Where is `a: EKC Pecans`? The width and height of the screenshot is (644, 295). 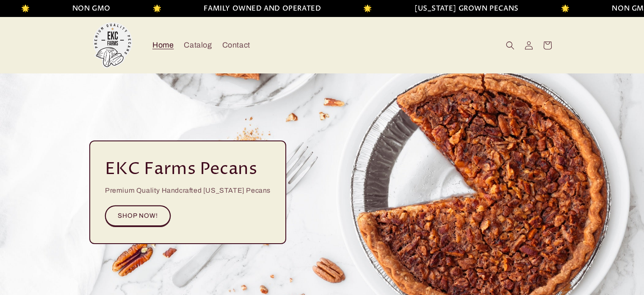
a: EKC Pecans is located at coordinates (112, 45).